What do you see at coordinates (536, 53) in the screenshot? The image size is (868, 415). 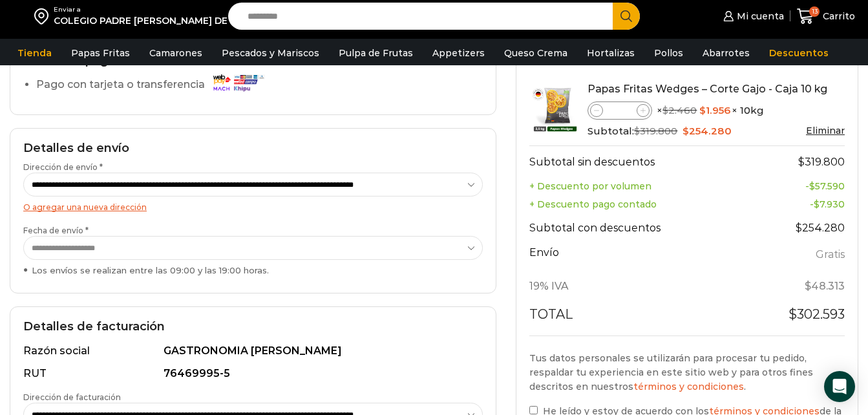 I see `a: Queso Crema` at bounding box center [536, 53].